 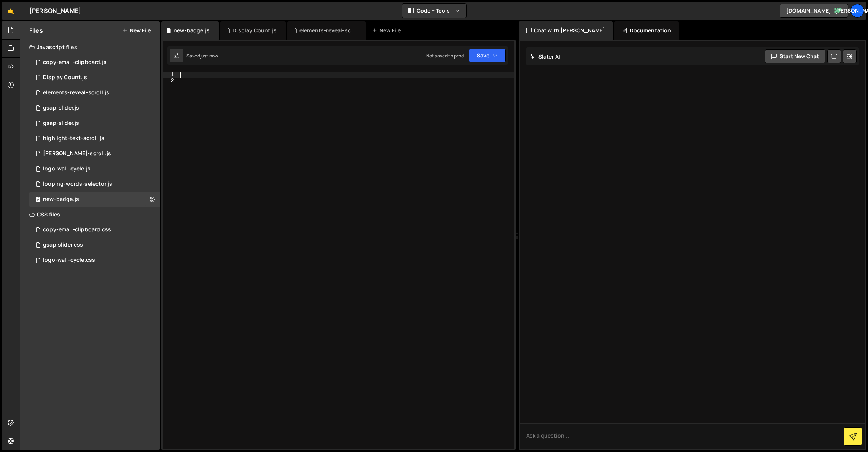 What do you see at coordinates (69, 260) in the screenshot?
I see `div: logo-wall-cycle.css` at bounding box center [69, 260].